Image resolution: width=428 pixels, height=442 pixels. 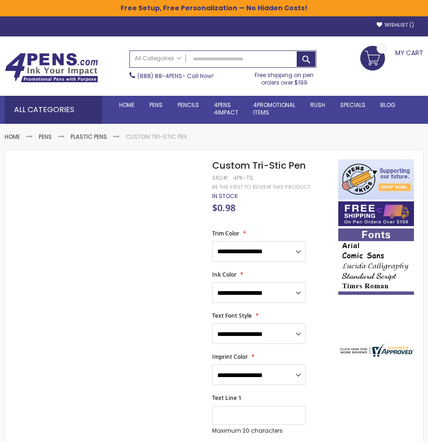 I want to click on a: Be the first to review this product, so click(x=261, y=187).